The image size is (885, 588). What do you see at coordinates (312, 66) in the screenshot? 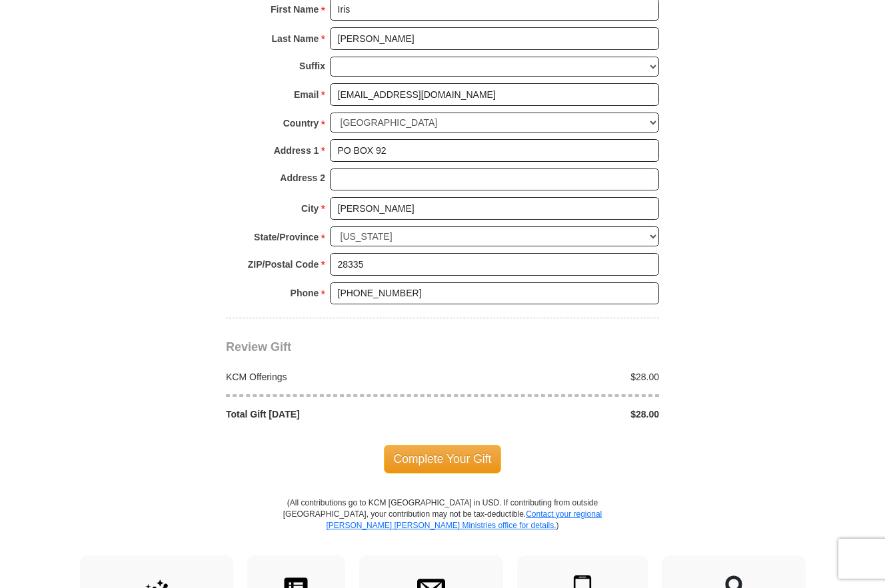
I see `strong: Suffix` at bounding box center [312, 66].